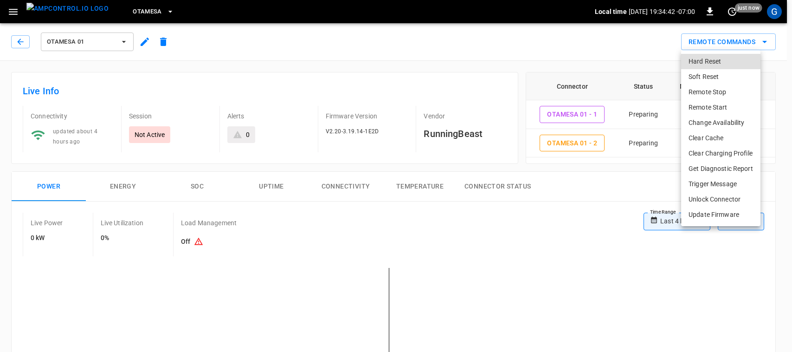 The width and height of the screenshot is (792, 352). What do you see at coordinates (721, 77) in the screenshot?
I see `li: Soft Reset` at bounding box center [721, 77].